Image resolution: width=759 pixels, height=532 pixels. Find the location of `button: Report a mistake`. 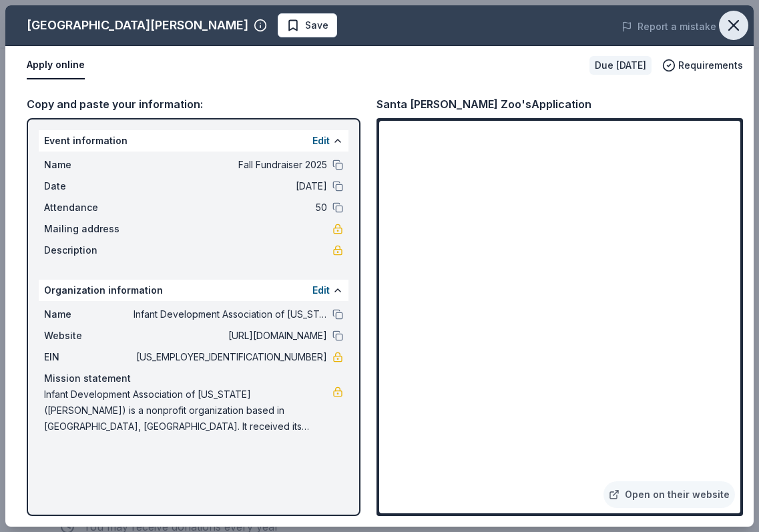

button: Report a mistake is located at coordinates (669, 27).